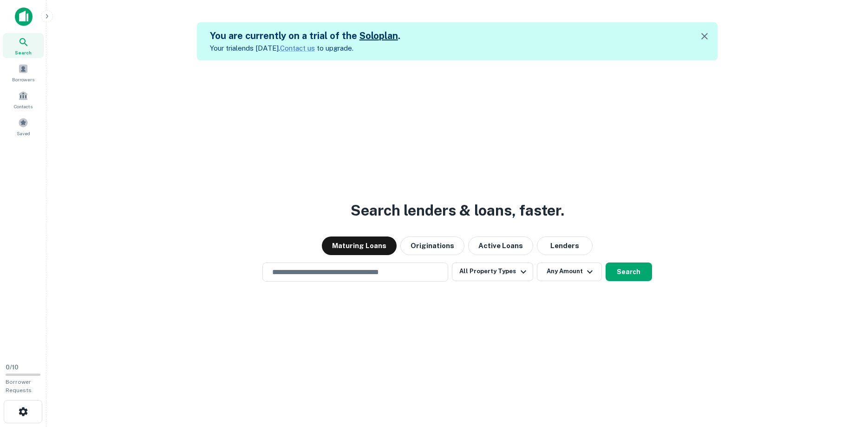 This screenshot has height=427, width=868. What do you see at coordinates (23, 100) in the screenshot?
I see `div: Contacts` at bounding box center [23, 100].